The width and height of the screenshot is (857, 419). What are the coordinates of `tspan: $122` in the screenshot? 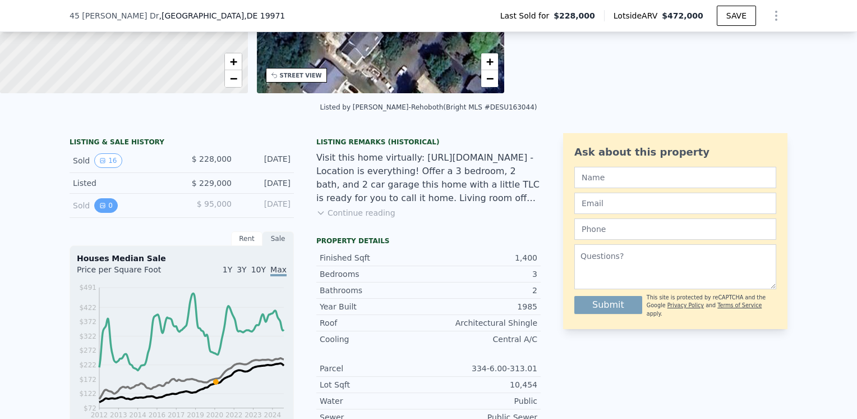 It's located at (88, 393).